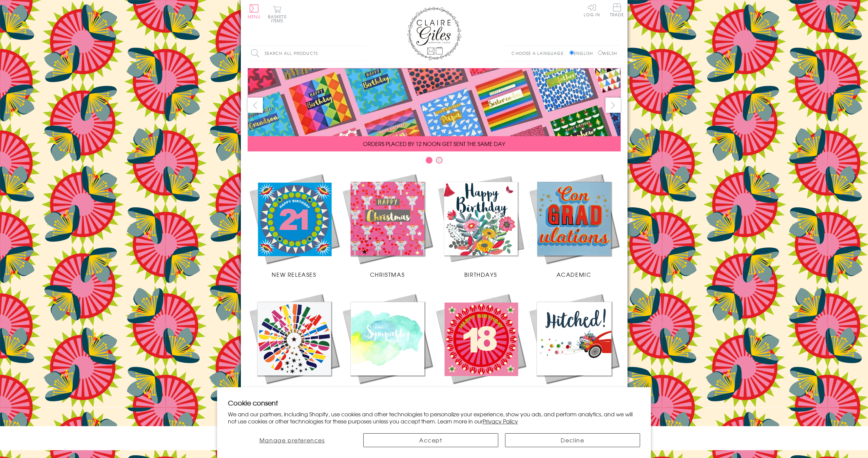 Image resolution: width=868 pixels, height=458 pixels. I want to click on button: Basket0 items, so click(277, 14).